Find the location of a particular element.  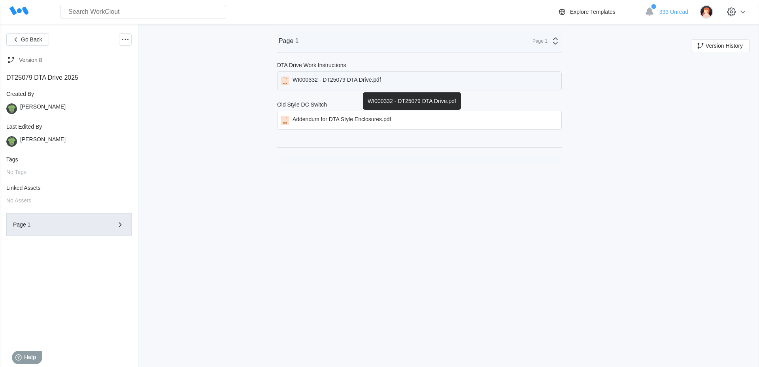

span: Help is located at coordinates (21, 9).